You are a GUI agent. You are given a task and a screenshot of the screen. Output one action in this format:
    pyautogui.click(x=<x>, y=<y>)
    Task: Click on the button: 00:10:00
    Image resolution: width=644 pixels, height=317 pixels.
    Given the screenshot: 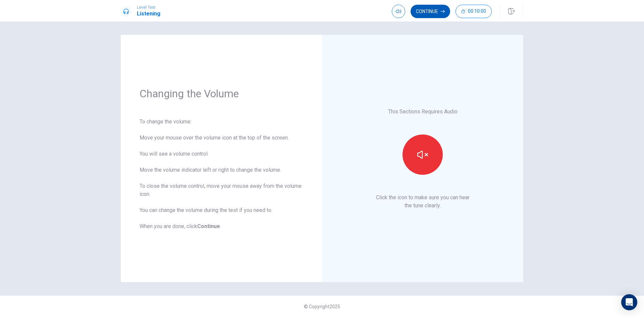 What is the action you would take?
    pyautogui.click(x=473, y=11)
    